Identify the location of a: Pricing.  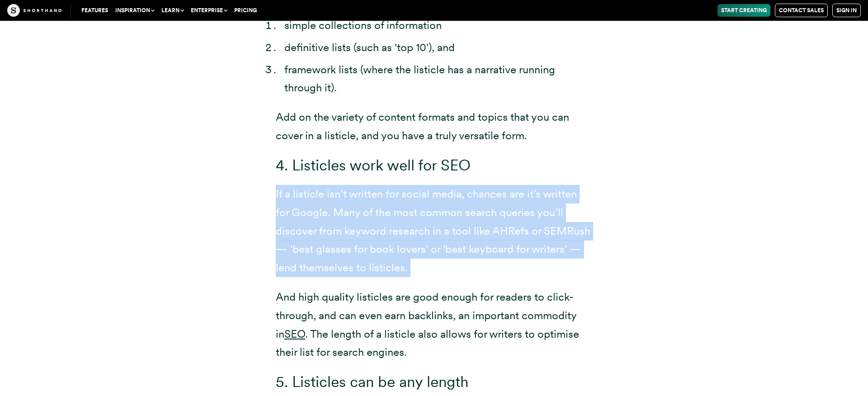
(245, 10).